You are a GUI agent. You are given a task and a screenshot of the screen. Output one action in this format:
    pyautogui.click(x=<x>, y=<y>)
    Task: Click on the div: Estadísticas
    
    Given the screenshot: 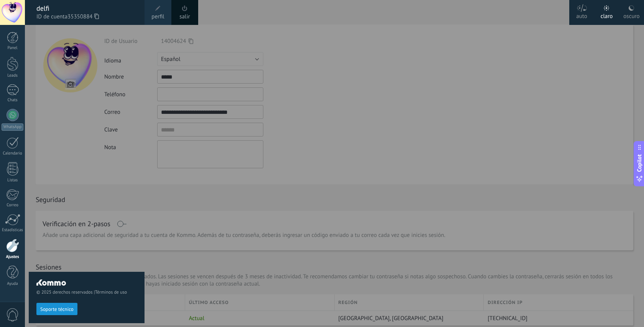 What is the action you would take?
    pyautogui.click(x=13, y=230)
    